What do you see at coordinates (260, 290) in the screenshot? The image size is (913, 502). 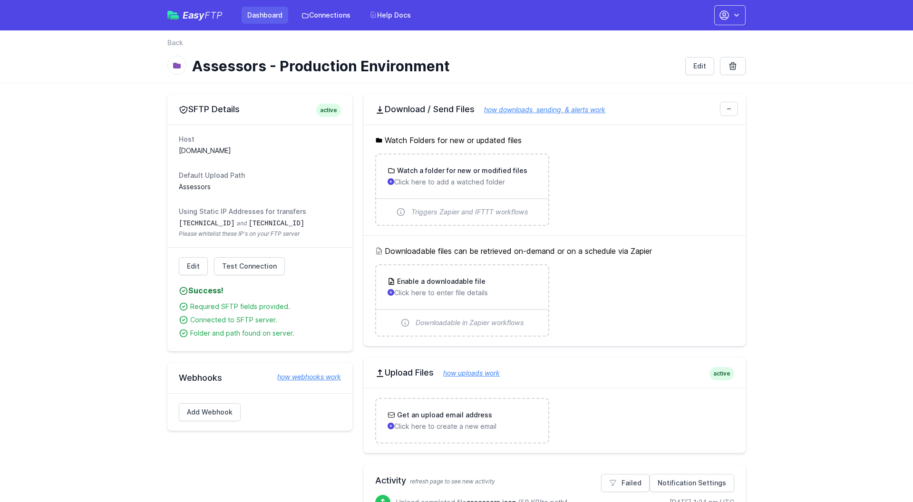 I see `h4: Success!` at bounding box center [260, 290].